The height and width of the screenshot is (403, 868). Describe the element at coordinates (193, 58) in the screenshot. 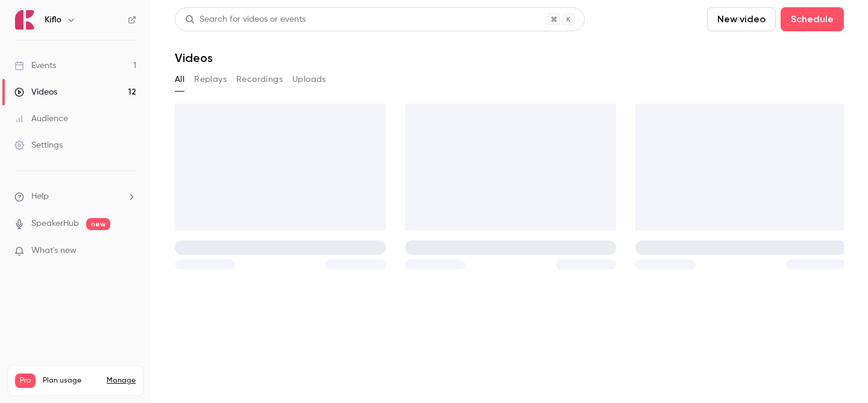

I see `h1: Videos` at that location.